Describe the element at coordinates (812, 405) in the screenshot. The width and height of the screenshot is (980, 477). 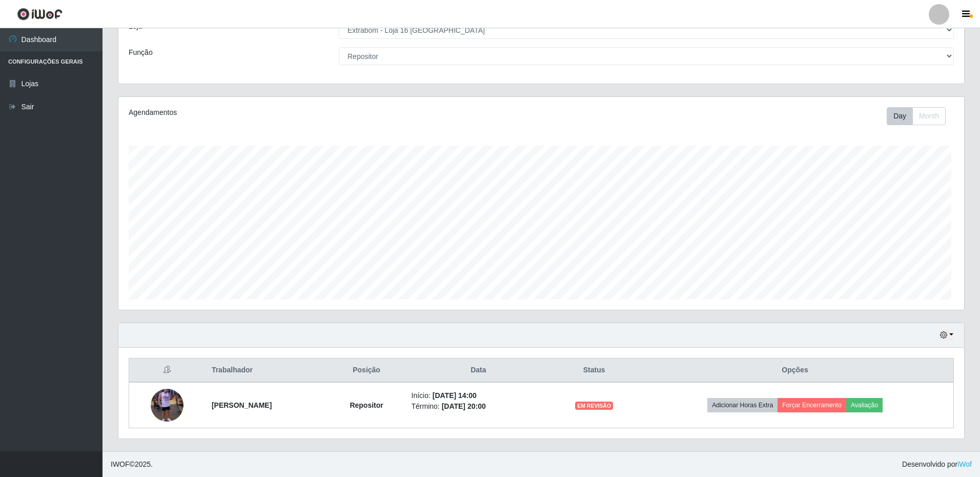
I see `button: Forçar Encerramento` at that location.